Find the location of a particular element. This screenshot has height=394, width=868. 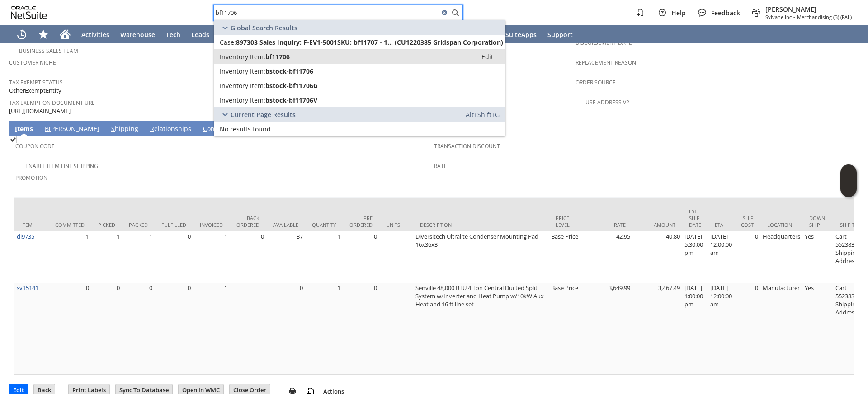

a: Recent Records is located at coordinates (22, 34).